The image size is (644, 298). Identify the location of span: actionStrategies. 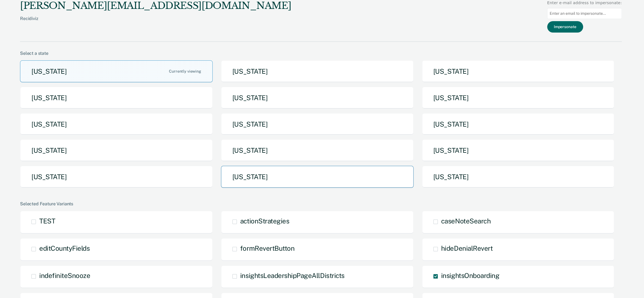
(265, 221).